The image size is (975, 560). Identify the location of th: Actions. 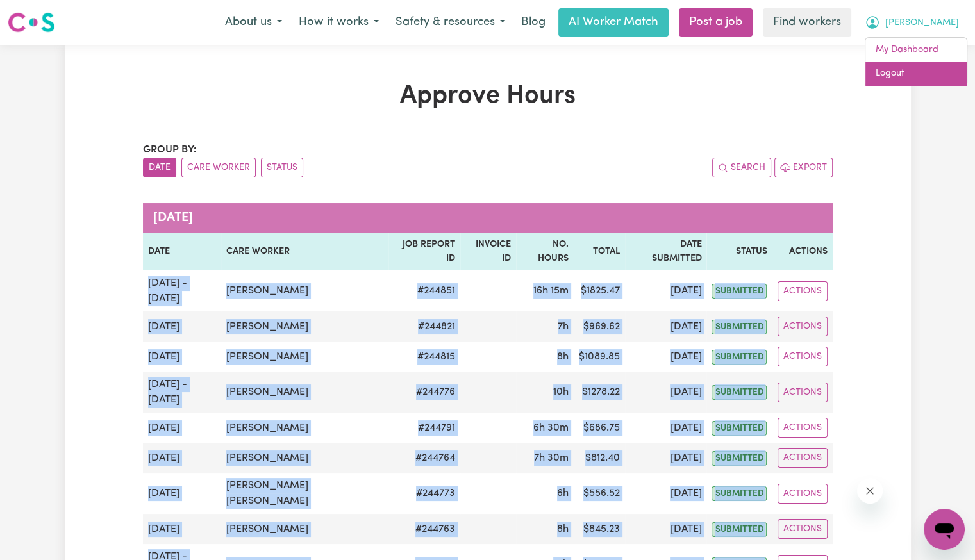
(802, 252).